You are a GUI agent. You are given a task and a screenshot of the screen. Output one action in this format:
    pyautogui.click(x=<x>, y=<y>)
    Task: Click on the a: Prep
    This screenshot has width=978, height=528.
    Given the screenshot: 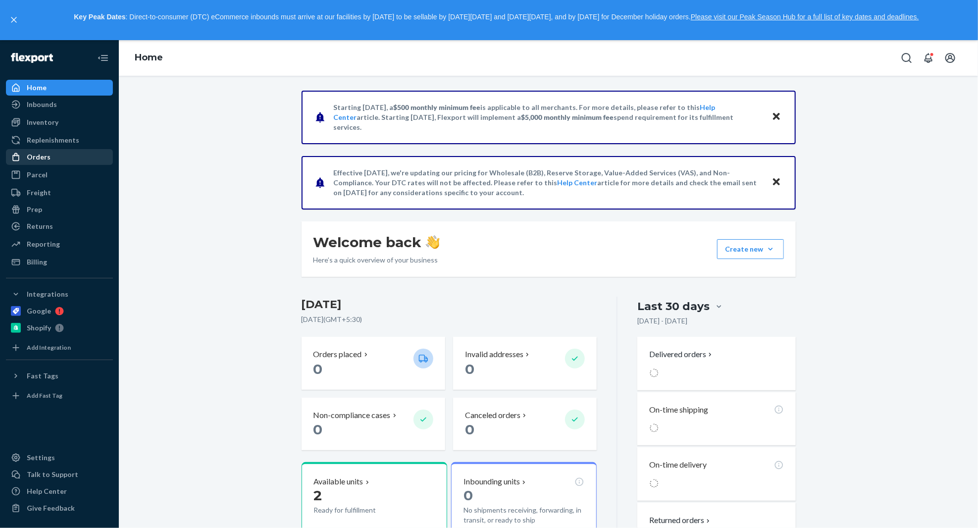 What is the action you would take?
    pyautogui.click(x=59, y=210)
    